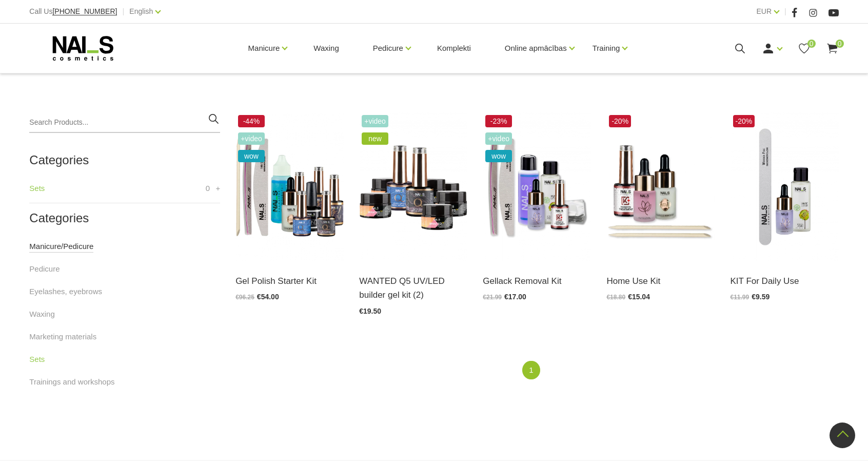  Describe the element at coordinates (413, 187) in the screenshot. I see `a: Wanted Gel starter kit includes:- Quick Builder Clear HYBRID base UV/LED, 8 ml;- Quick Crystal Sh...` at that location.